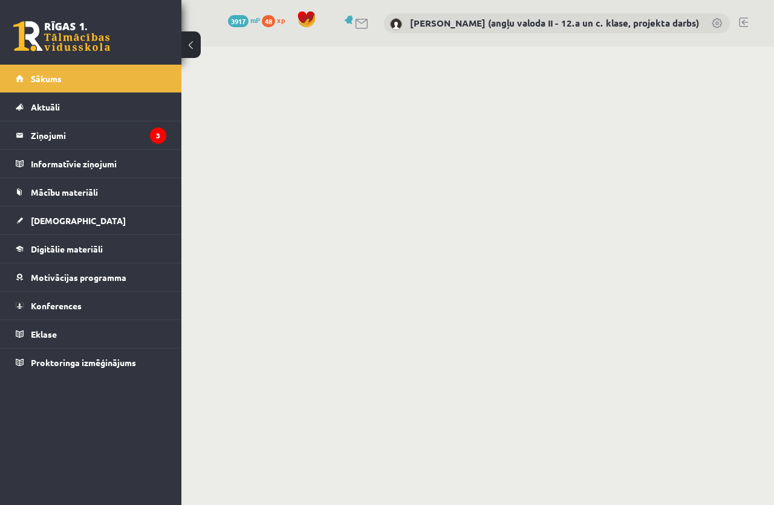 The height and width of the screenshot is (505, 774). Describe the element at coordinates (91, 277) in the screenshot. I see `a: Motivācijas programma` at that location.